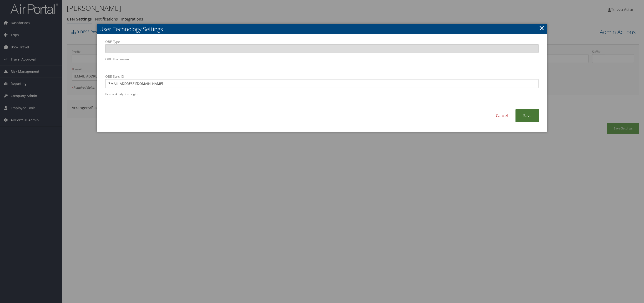 Image resolution: width=644 pixels, height=303 pixels. I want to click on label: OBE Username, so click(322, 63).